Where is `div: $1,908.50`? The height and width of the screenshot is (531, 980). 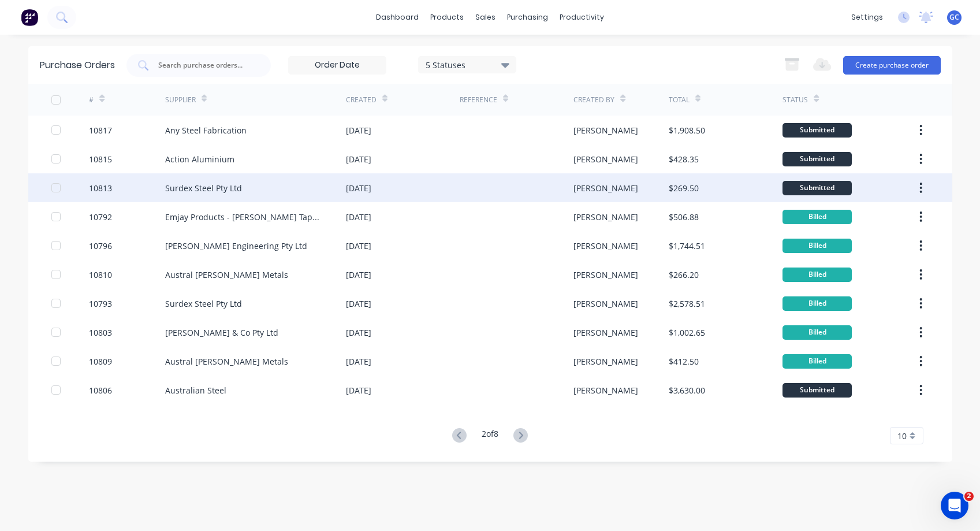
div: $1,908.50 is located at coordinates (687, 130).